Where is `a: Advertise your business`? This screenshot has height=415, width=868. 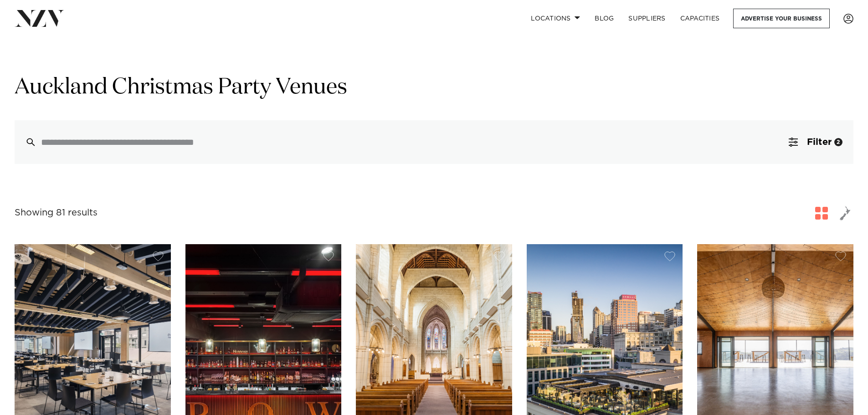
a: Advertise your business is located at coordinates (781, 18).